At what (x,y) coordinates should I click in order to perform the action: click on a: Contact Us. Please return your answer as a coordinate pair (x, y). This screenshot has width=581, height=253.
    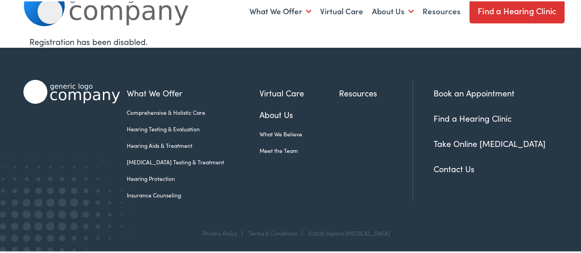
    Looking at the image, I should click on (454, 167).